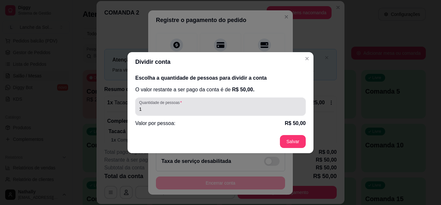 This screenshot has width=441, height=205. What do you see at coordinates (307, 58) in the screenshot?
I see `button: Close` at bounding box center [307, 58].